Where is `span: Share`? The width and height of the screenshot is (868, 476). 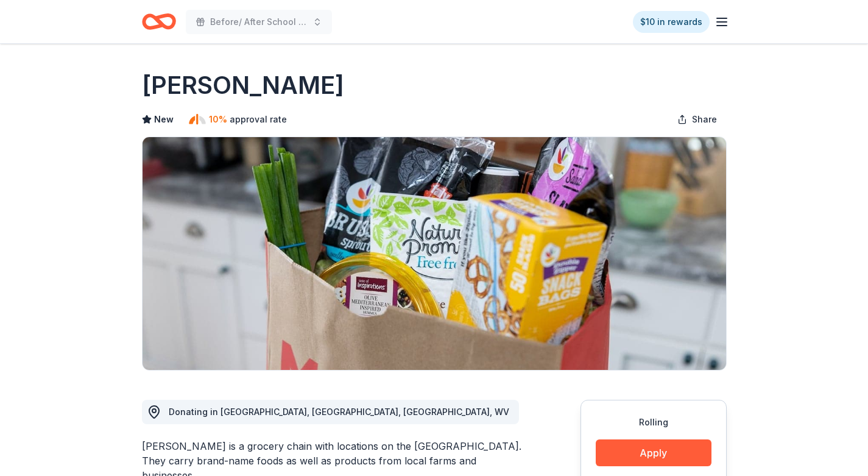
span: Share is located at coordinates (705, 120).